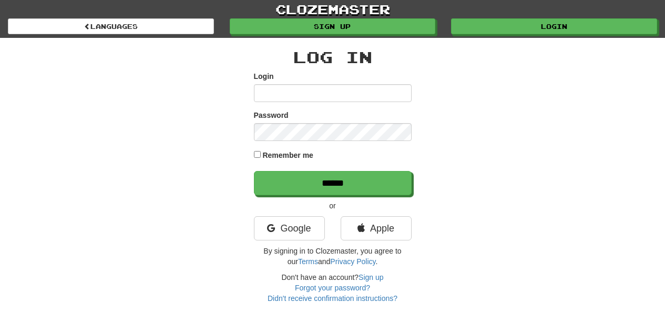 The width and height of the screenshot is (665, 332). What do you see at coordinates (111, 26) in the screenshot?
I see `a: Languages` at bounding box center [111, 26].